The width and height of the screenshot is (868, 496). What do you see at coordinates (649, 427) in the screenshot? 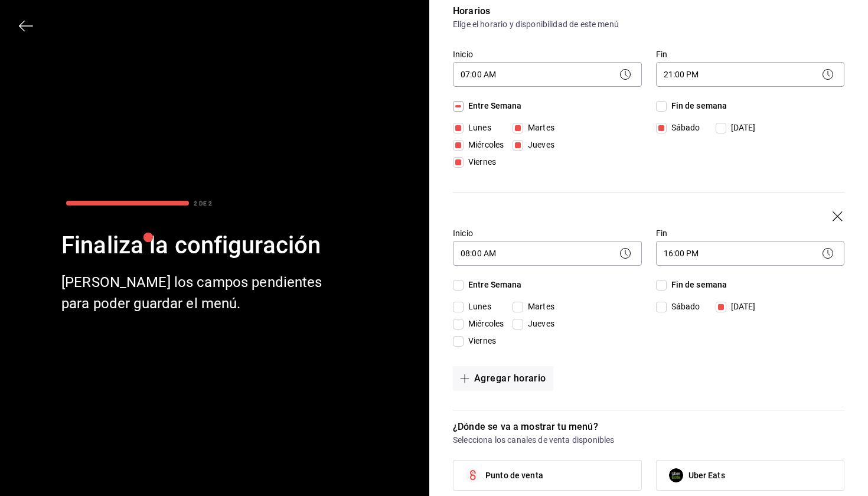
I see `p: ¿Dónde se va a mostrar tu menú?` at bounding box center [649, 427].